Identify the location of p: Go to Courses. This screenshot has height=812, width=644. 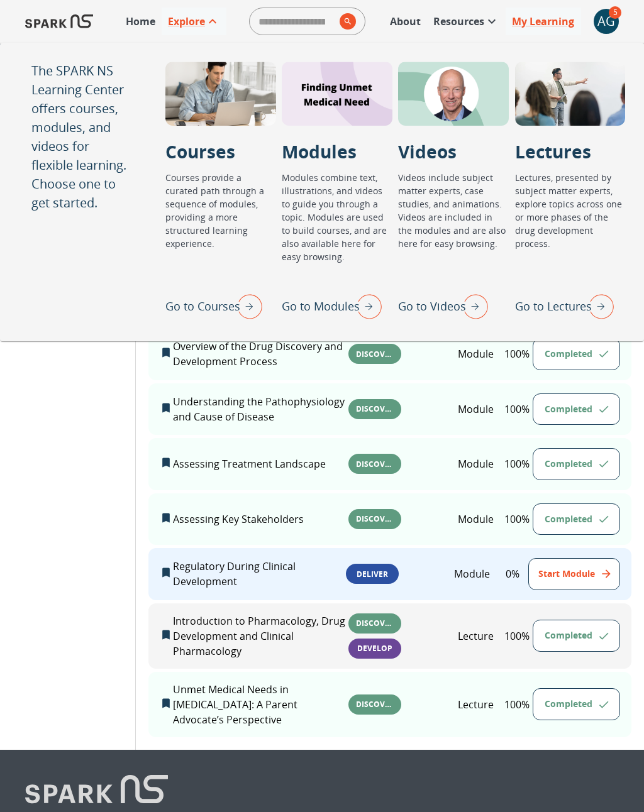
(202, 306).